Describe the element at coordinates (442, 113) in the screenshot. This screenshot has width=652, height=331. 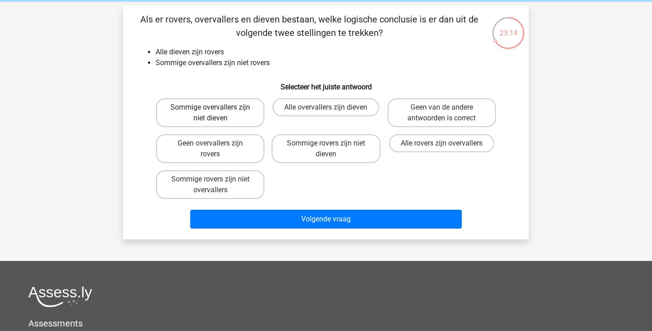
I see `label: Geen van de andere antwoorden is correct` at that location.